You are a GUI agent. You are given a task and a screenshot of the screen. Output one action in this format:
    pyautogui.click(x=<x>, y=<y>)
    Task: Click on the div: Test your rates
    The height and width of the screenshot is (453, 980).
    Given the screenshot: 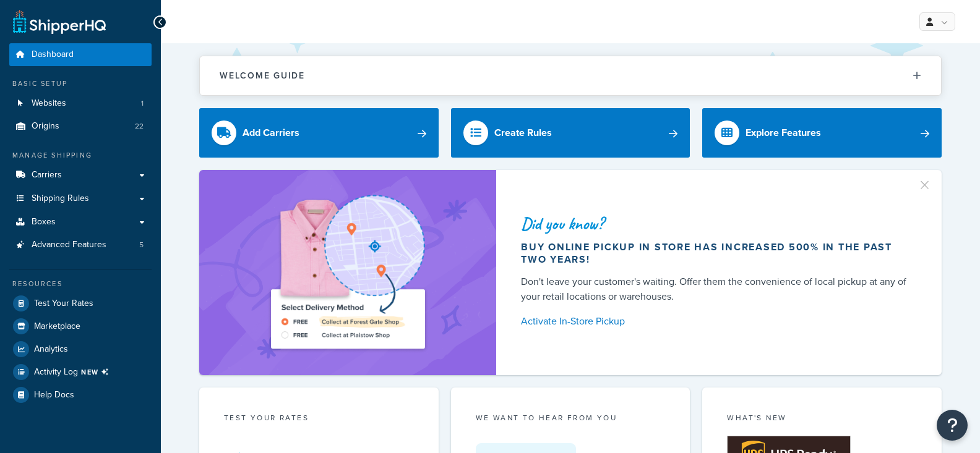 What is the action you would take?
    pyautogui.click(x=319, y=419)
    